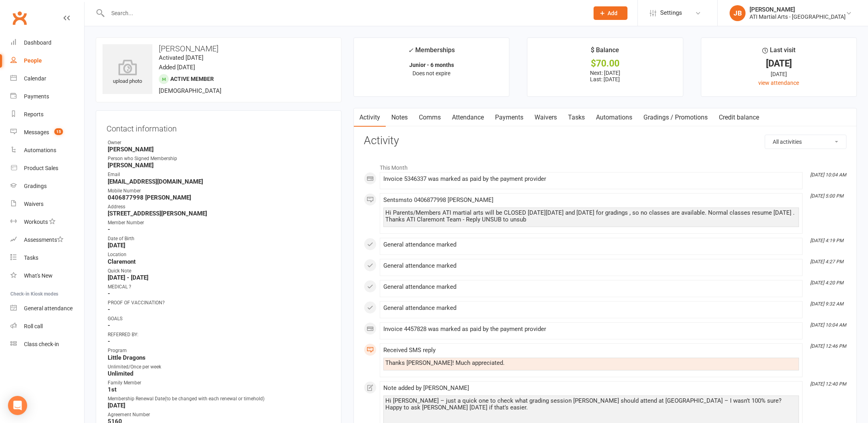  Describe the element at coordinates (219, 255) in the screenshot. I see `div: Location` at that location.